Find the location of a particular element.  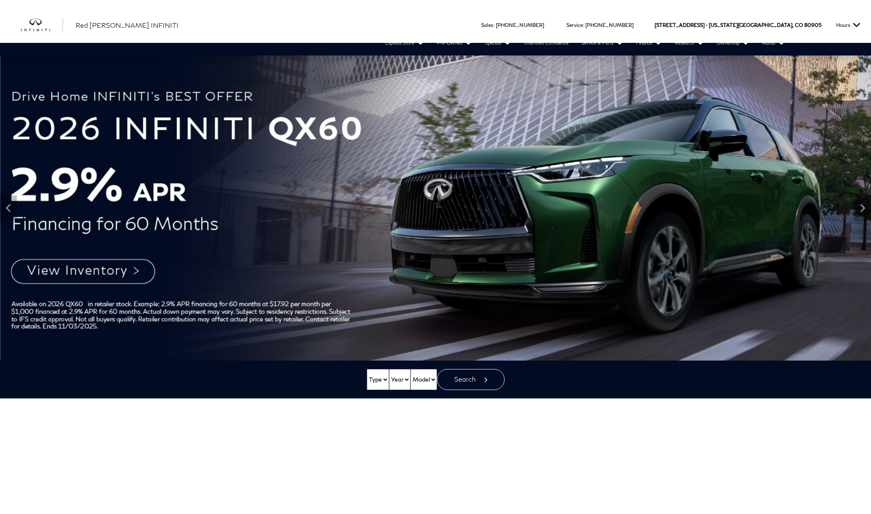

a: Specials is located at coordinates (498, 43).